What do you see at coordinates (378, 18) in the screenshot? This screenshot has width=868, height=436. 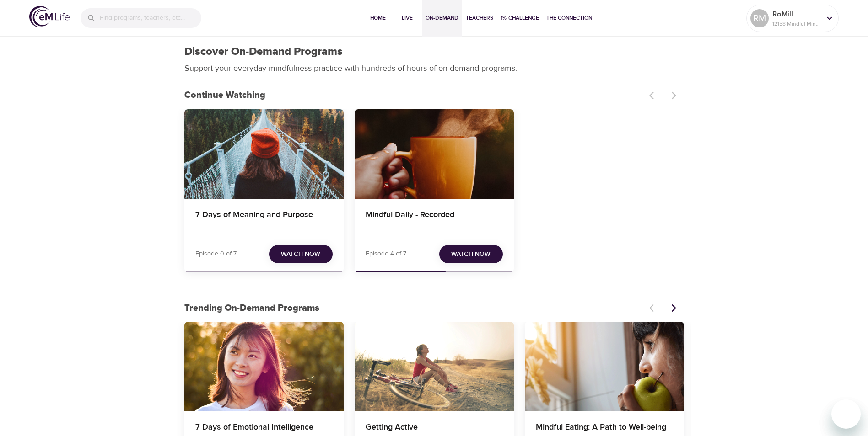 I see `span: Home` at bounding box center [378, 18].